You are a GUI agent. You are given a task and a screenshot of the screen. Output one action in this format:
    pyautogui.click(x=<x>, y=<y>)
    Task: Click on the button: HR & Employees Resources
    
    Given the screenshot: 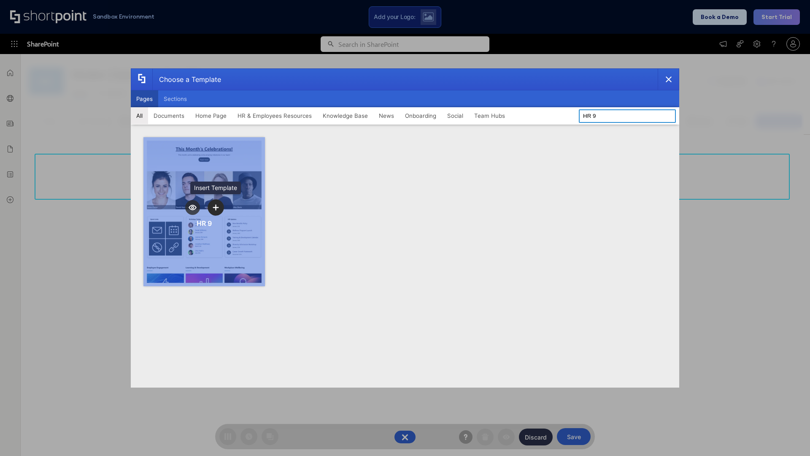 What is the action you would take?
    pyautogui.click(x=275, y=116)
    